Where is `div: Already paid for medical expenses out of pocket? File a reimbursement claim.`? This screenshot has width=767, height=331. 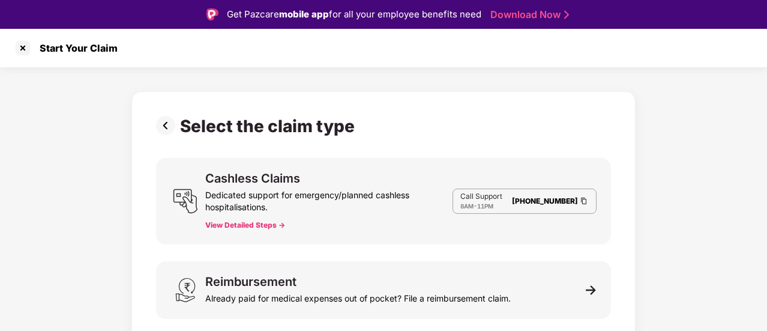 div: Already paid for medical expenses out of pocket? File a reimbursement claim. is located at coordinates (358, 296).